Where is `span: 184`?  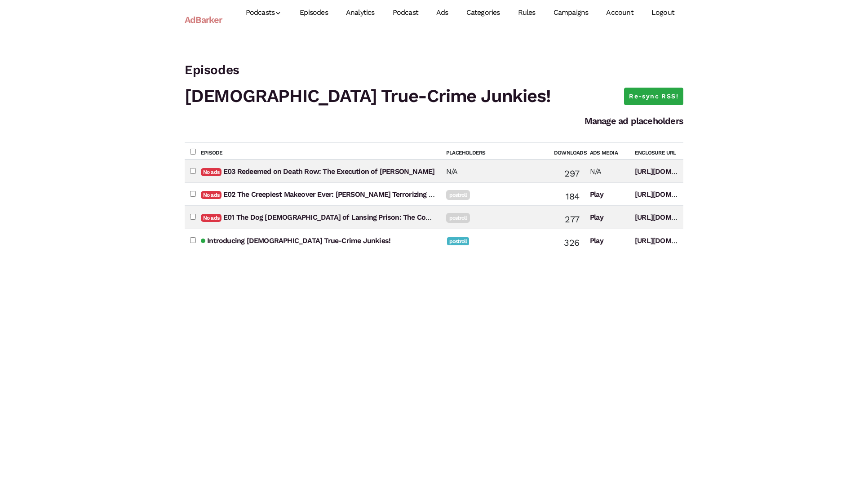
span: 184 is located at coordinates (572, 196).